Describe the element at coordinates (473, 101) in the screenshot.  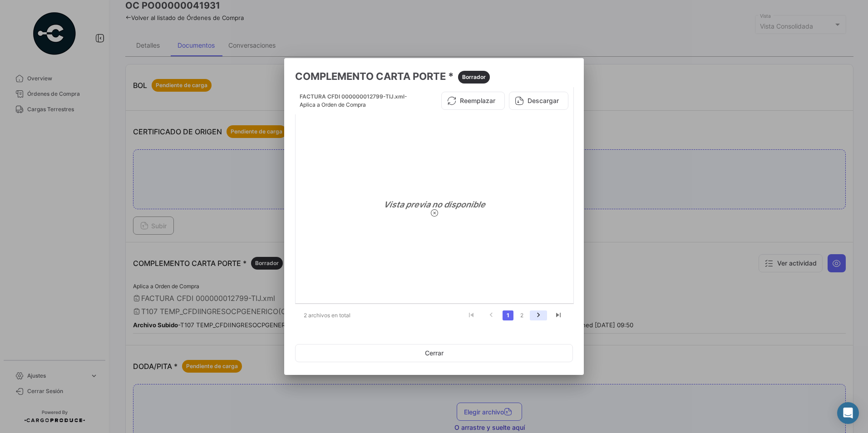
I see `button: Reemplazar` at that location.